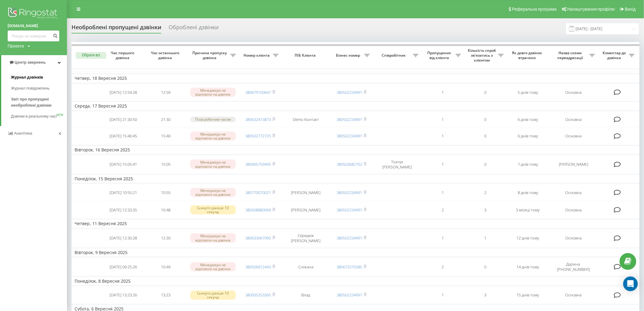 This screenshot has height=311, width=644. Describe the element at coordinates (123, 55) in the screenshot. I see `span: Час першого дзвінка` at that location.